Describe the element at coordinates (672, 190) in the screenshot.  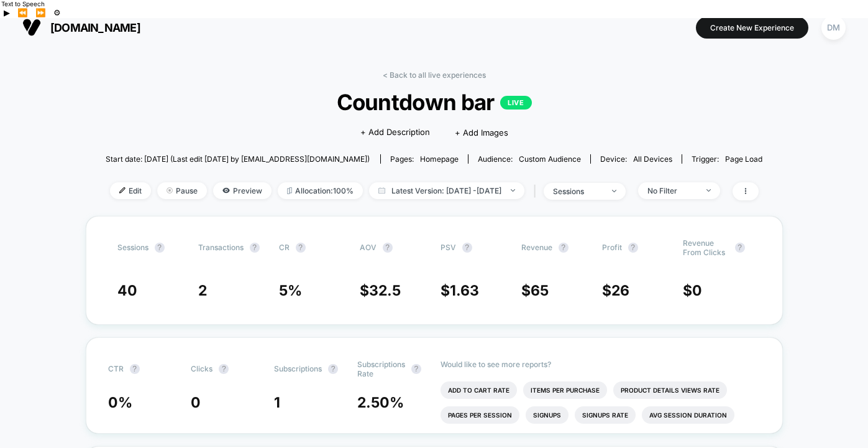
I see `div: No Filter` at that location.